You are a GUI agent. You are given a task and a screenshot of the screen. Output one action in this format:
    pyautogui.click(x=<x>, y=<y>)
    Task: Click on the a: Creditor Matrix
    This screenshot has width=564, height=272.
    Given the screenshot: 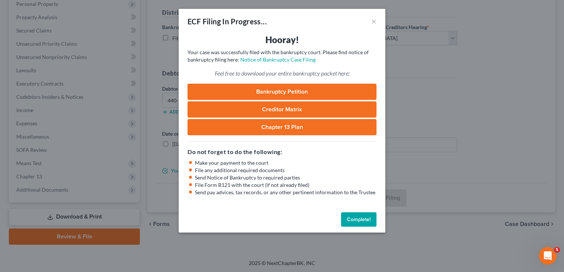 What is the action you would take?
    pyautogui.click(x=282, y=110)
    